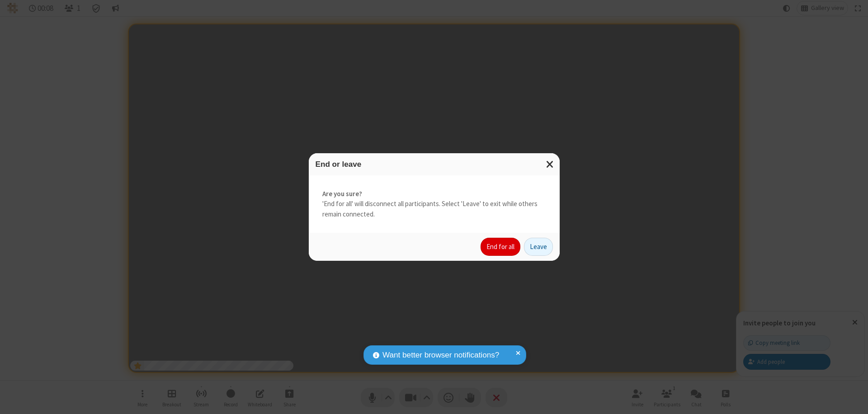 The image size is (868, 414). Describe the element at coordinates (538, 247) in the screenshot. I see `button: Leave` at that location.